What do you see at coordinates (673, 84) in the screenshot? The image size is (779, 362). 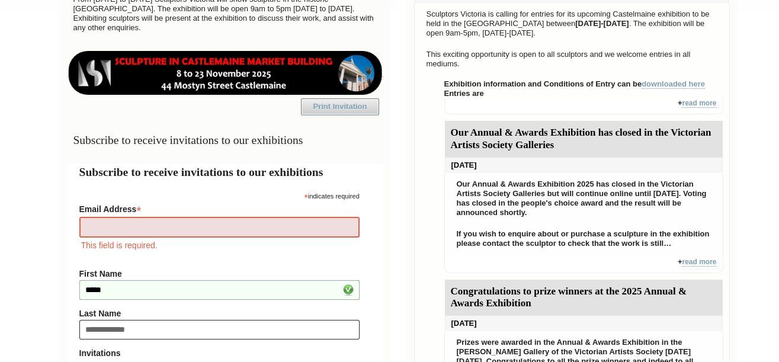 I see `a: downloaded here` at bounding box center [673, 84].